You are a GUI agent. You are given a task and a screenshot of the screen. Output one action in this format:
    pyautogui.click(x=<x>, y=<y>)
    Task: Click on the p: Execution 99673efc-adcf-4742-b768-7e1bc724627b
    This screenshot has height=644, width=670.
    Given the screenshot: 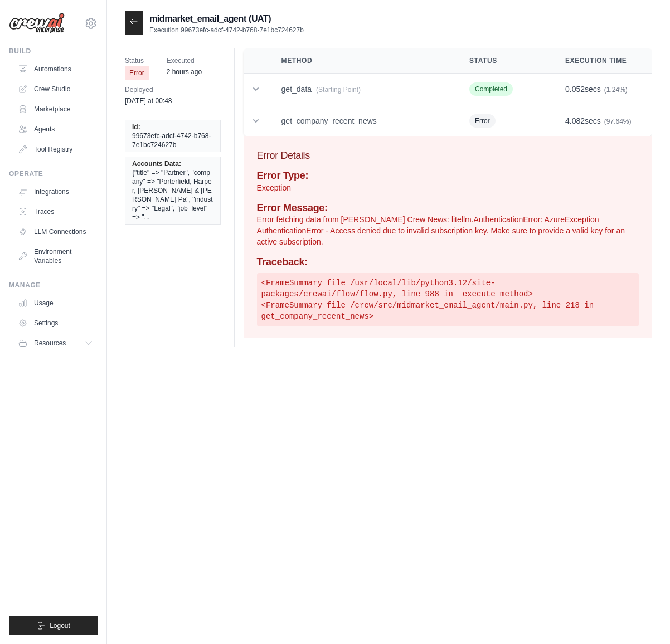 What is the action you would take?
    pyautogui.click(x=226, y=30)
    